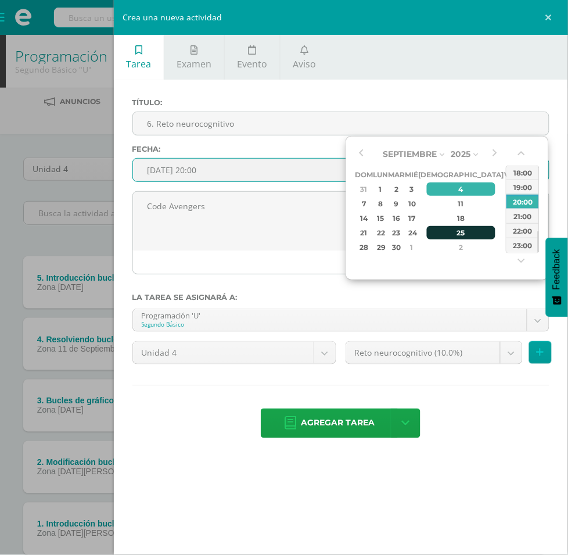 The width and height of the screenshot is (568, 555). I want to click on div: 31, so click(364, 189).